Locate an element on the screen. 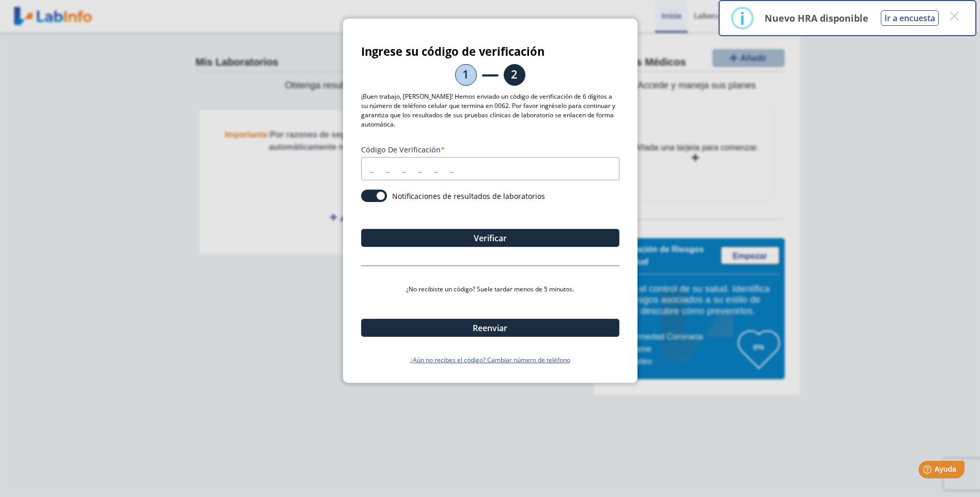  label: Notificaciones de resultados de laboratorios is located at coordinates (469, 196).